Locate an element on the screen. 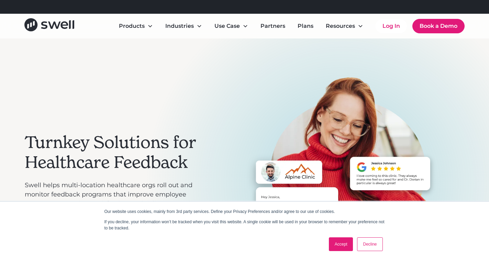 This screenshot has width=489, height=260. h2: Turnkey Solutions for Healthcare Feedback is located at coordinates (118, 152).